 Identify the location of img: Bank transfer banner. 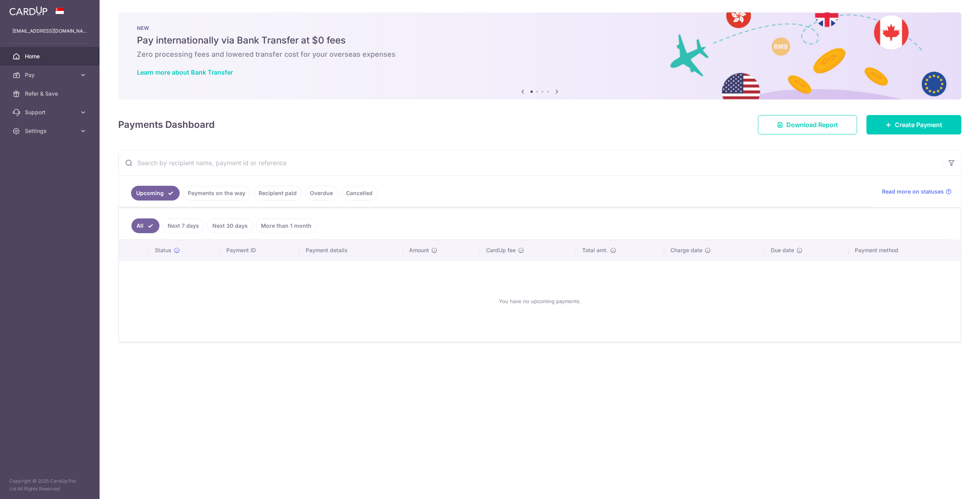
(539, 56).